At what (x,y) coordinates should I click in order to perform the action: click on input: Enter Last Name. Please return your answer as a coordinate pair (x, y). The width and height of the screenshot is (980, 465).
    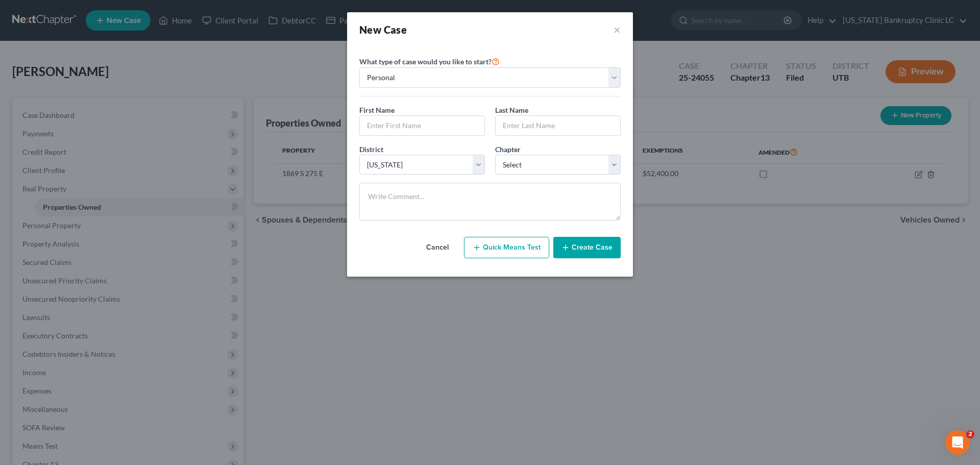
    Looking at the image, I should click on (558, 125).